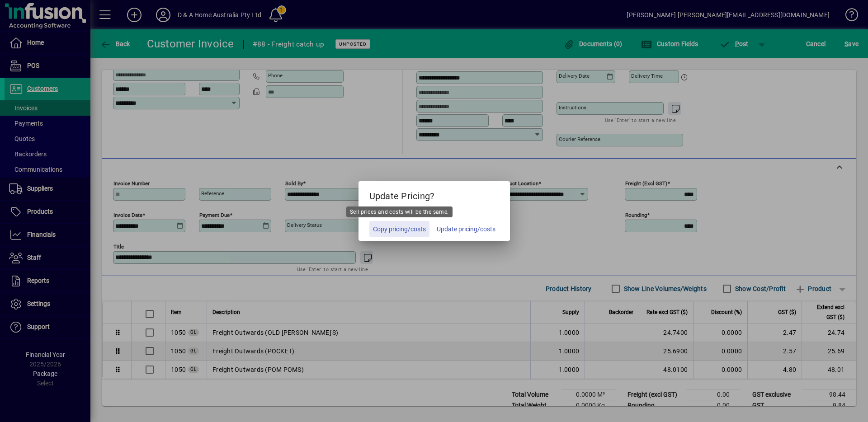  I want to click on div: Sell prices and costs will be the same., so click(399, 212).